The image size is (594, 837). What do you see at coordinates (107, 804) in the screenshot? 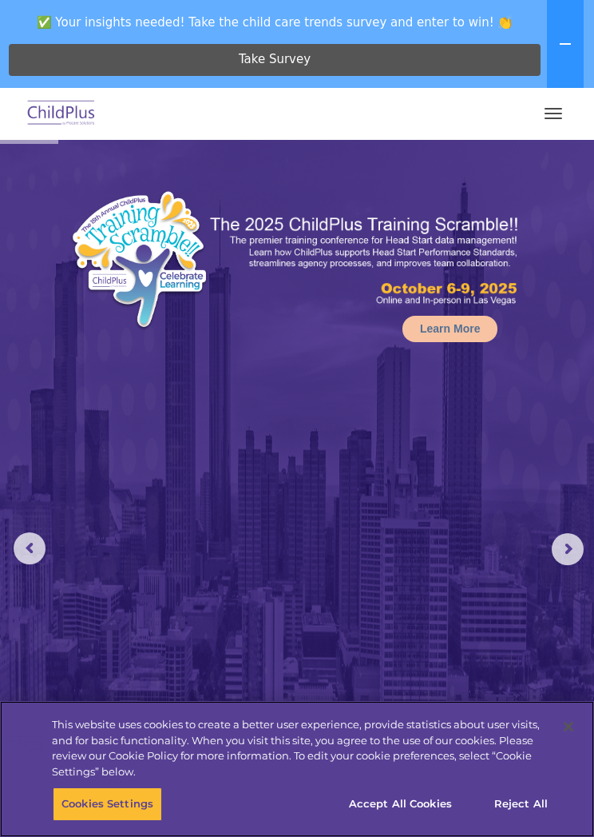
I see `button: Cookies Settings` at bounding box center [107, 804].